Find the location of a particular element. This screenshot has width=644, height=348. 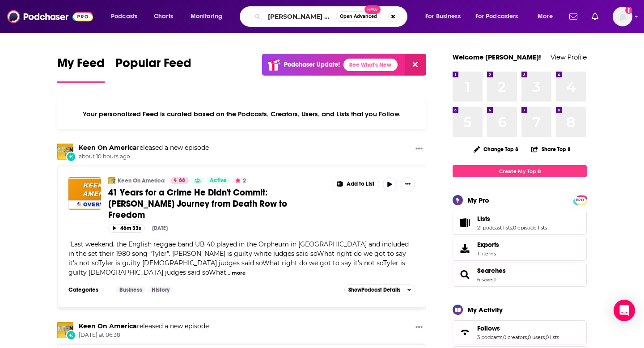

img: 41 Years for a Crime He Didn't Commit: Gary Tyler's Journey from Death Row to Freedom is located at coordinates (84, 193).